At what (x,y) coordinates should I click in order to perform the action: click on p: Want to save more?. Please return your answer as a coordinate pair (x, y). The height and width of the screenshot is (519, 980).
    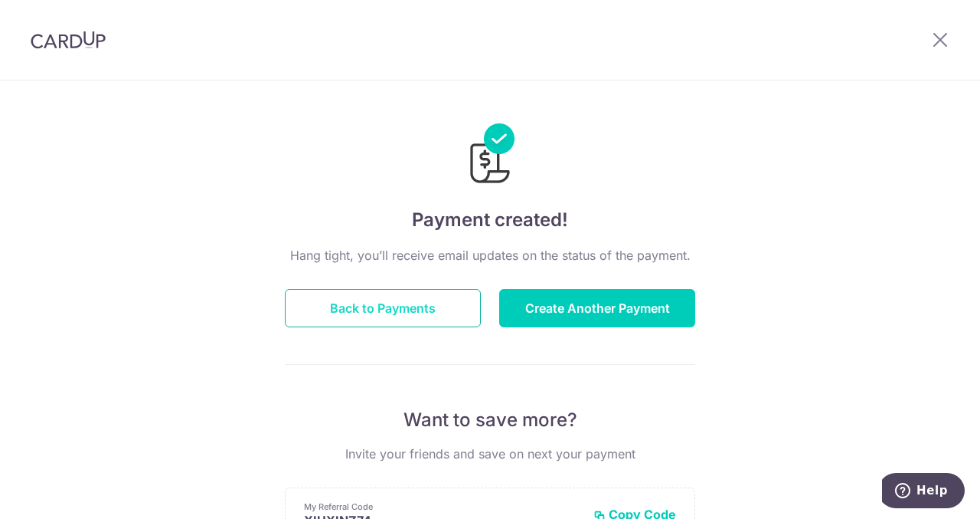
    Looking at the image, I should click on (490, 420).